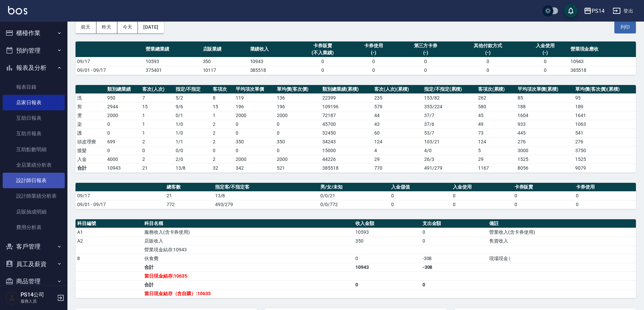 The height and width of the screenshot is (310, 644). What do you see at coordinates (107, 27) in the screenshot?
I see `button: 昨天` at bounding box center [107, 27].